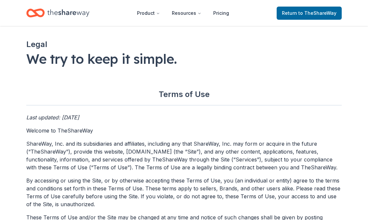  What do you see at coordinates (317, 13) in the screenshot?
I see `span: to TheShareWay` at bounding box center [317, 13].